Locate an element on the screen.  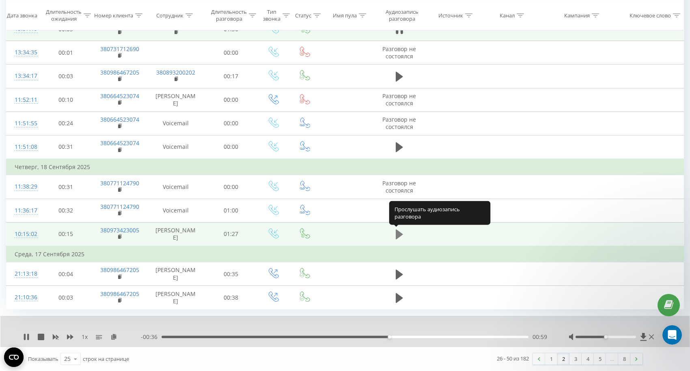
td: 00:35 is located at coordinates (231, 274).